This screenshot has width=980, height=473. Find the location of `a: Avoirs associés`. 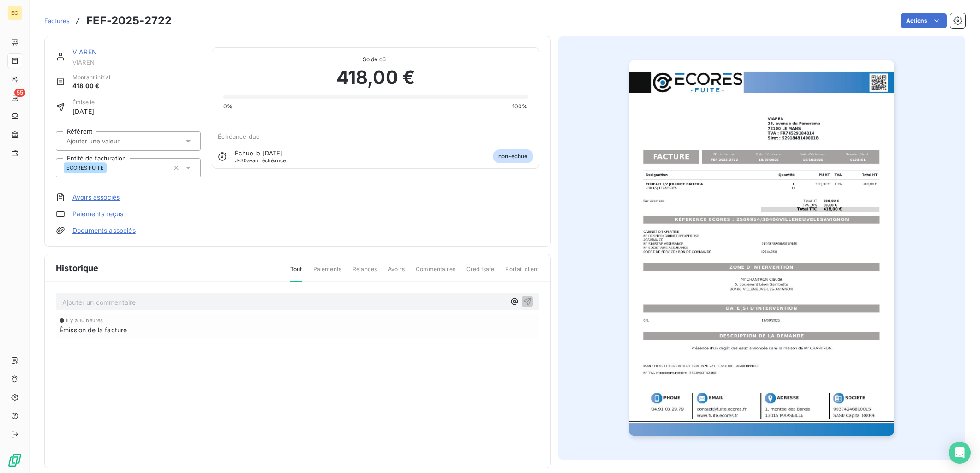

a: Avoirs associés is located at coordinates (96, 197).